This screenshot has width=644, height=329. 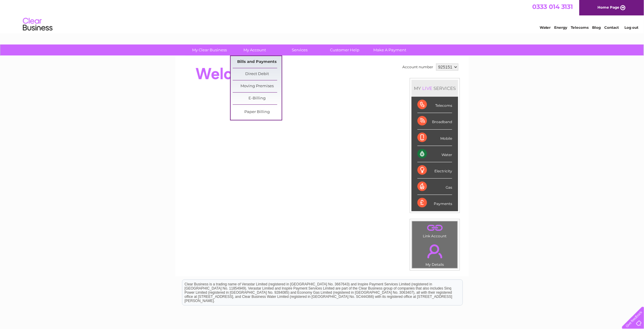 What do you see at coordinates (435, 121) in the screenshot?
I see `div: Broadband` at bounding box center [435, 121].